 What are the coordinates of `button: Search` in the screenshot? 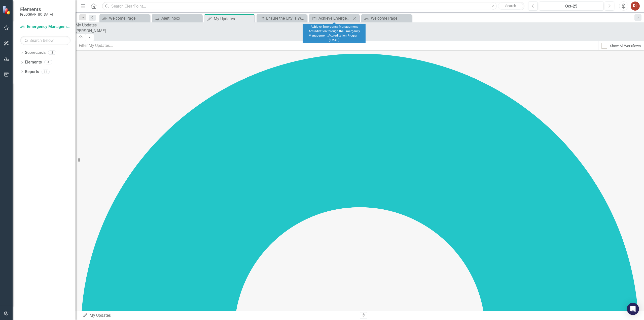 It's located at (510, 6).